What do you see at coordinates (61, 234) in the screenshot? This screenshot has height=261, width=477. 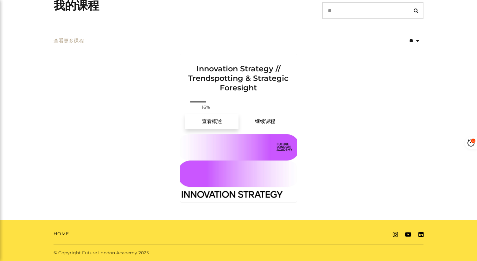 I see `a: Home` at bounding box center [61, 234].